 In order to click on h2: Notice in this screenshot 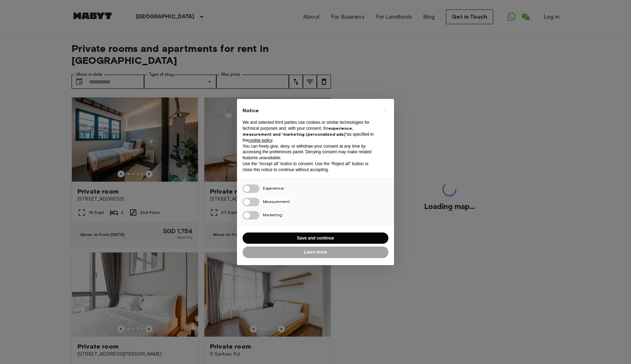, I will do `click(310, 111)`.